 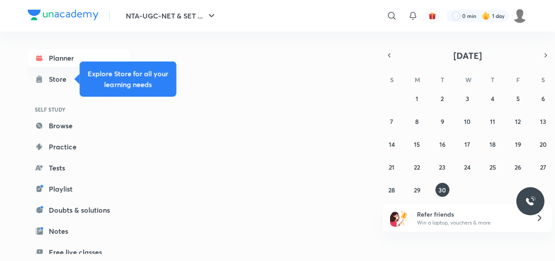 What do you see at coordinates (442, 190) in the screenshot?
I see `button: September 30, 2025` at bounding box center [442, 190].